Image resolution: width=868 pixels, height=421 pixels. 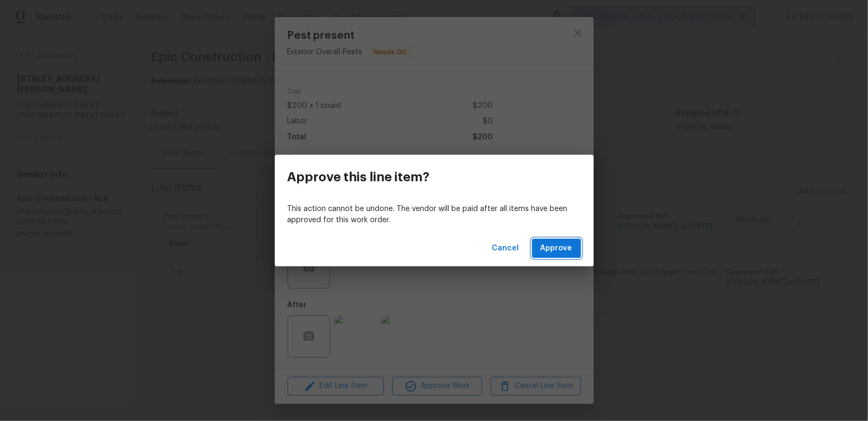 What do you see at coordinates (557, 249) in the screenshot?
I see `button: Approve` at bounding box center [557, 249].